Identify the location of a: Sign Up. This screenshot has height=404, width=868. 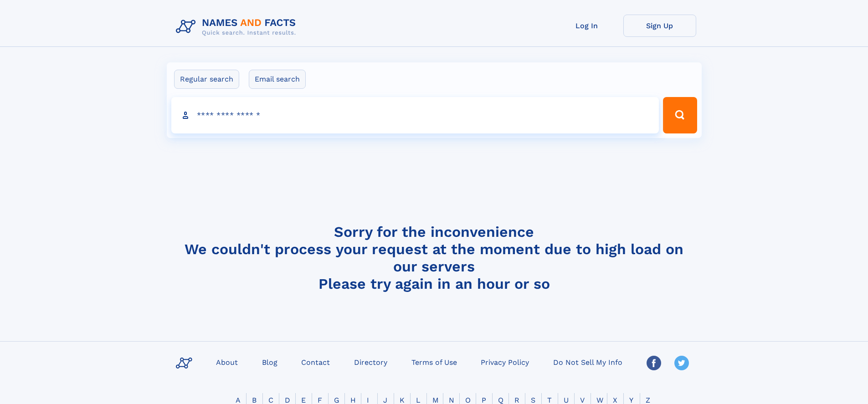
(660, 25).